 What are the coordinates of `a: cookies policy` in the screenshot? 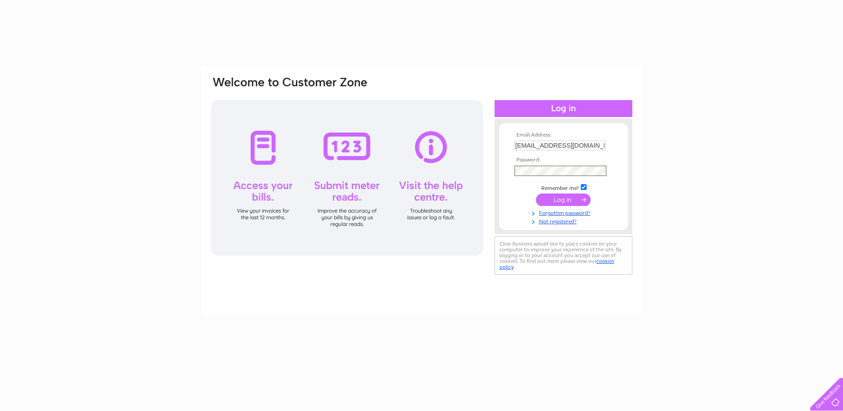 It's located at (557, 264).